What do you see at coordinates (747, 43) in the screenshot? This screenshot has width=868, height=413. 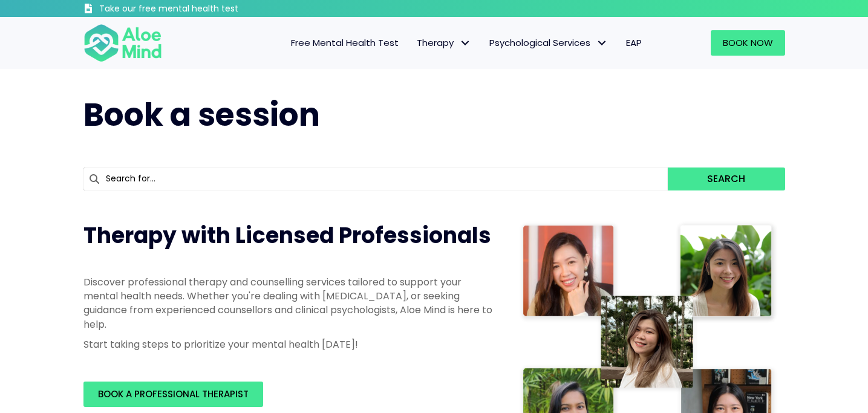 I see `a: Book Now` at bounding box center [747, 43].